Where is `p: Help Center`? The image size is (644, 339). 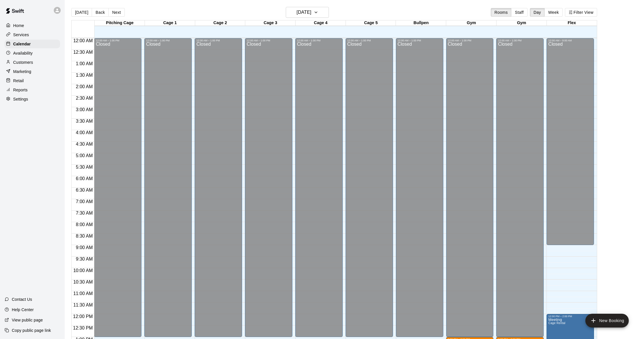 p: Help Center is located at coordinates (23, 310).